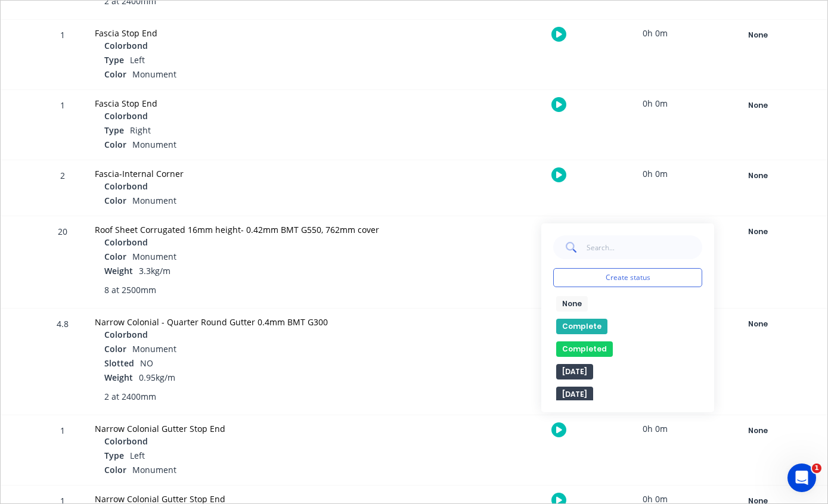  What do you see at coordinates (63, 362) in the screenshot?
I see `div: 4.8` at bounding box center [63, 362].